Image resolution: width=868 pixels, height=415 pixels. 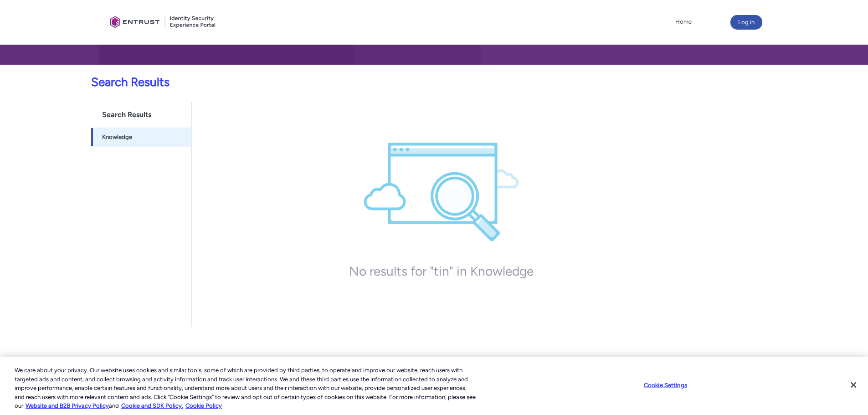 What do you see at coordinates (665, 386) in the screenshot?
I see `button: Cookie Settings` at bounding box center [665, 386].